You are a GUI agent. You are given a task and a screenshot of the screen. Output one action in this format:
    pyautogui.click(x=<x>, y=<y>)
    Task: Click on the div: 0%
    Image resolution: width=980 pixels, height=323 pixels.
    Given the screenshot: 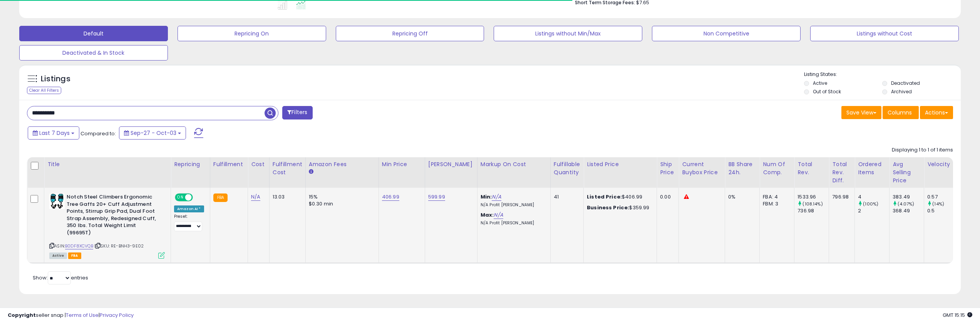 What is the action you would take?
    pyautogui.click(x=741, y=197)
    